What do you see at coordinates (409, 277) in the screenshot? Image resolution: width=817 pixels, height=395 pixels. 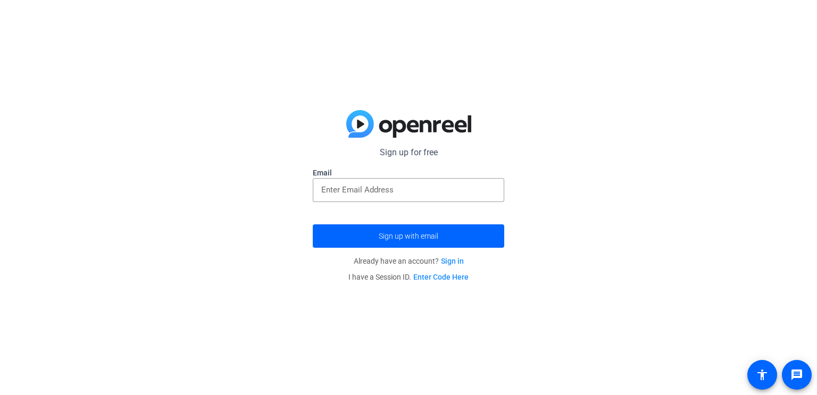 I see `span: I have a Session ID.` at bounding box center [409, 277].